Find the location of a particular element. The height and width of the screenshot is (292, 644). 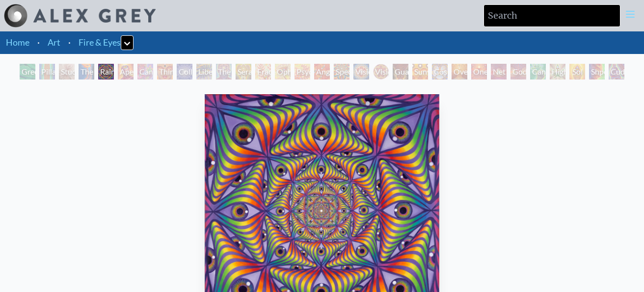

div: Spectral Lotus is located at coordinates (341, 72).